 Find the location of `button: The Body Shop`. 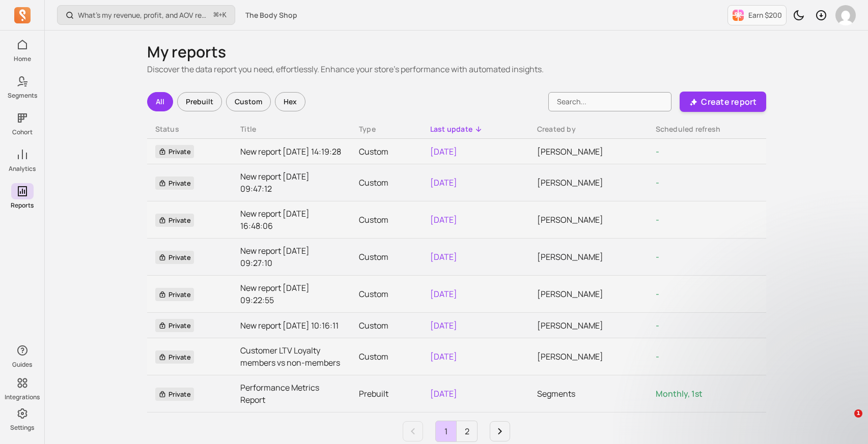

button: The Body Shop is located at coordinates (272, 15).